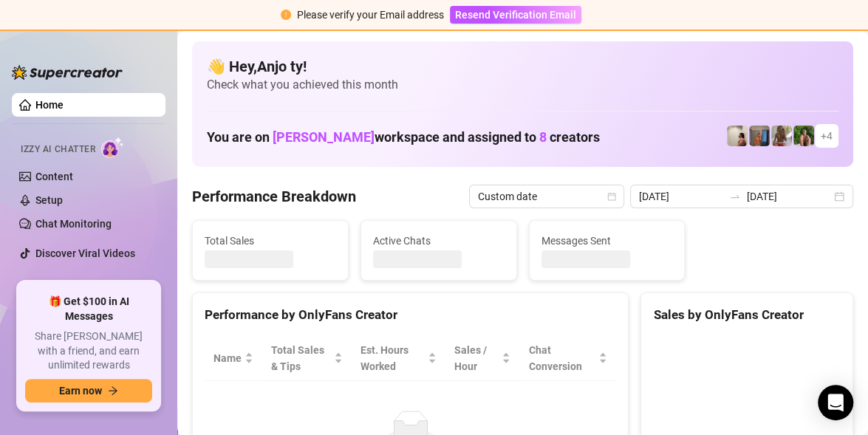 This screenshot has height=435, width=868. What do you see at coordinates (234, 358) in the screenshot?
I see `th: Name` at bounding box center [234, 358].